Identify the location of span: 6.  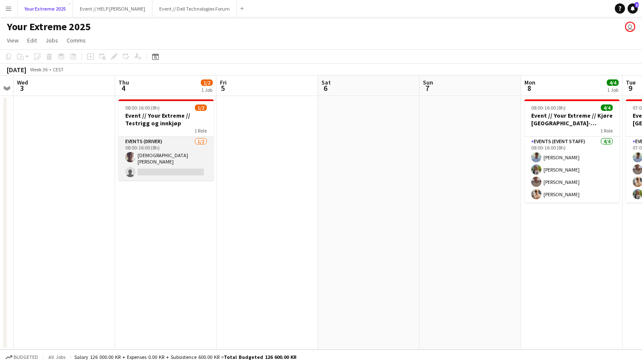
(325, 88).